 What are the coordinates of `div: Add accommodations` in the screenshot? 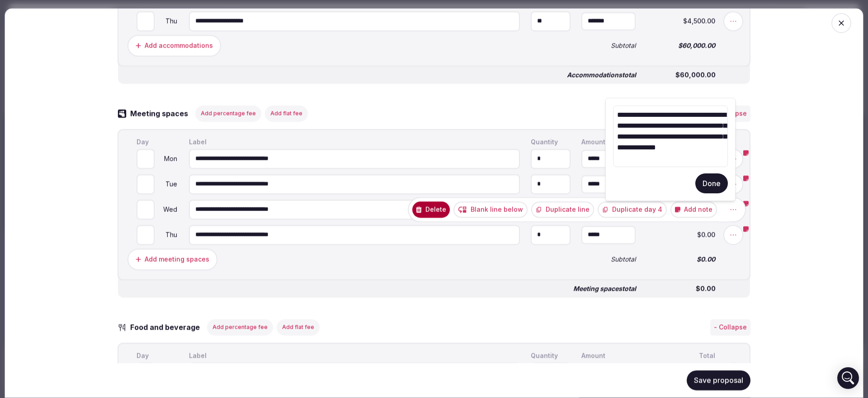 It's located at (179, 45).